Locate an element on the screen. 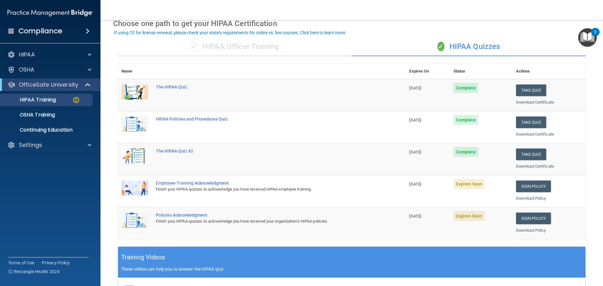  a: Terms of Use is located at coordinates (21, 263).